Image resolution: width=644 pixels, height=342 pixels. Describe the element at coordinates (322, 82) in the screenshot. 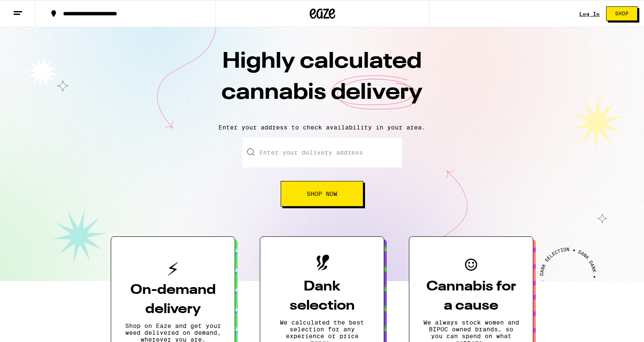

I see `h1: Highly calculated cannabis delivery` at that location.